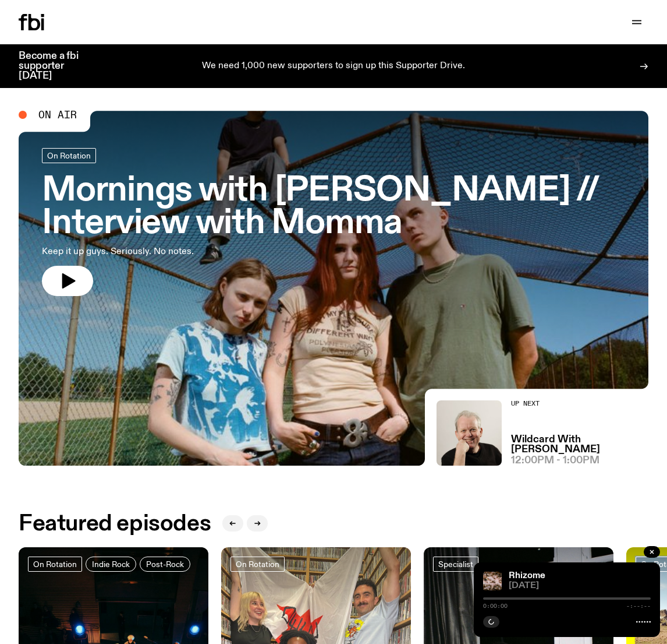 The width and height of the screenshot is (667, 644). I want to click on h2: Featured episodes, so click(115, 524).